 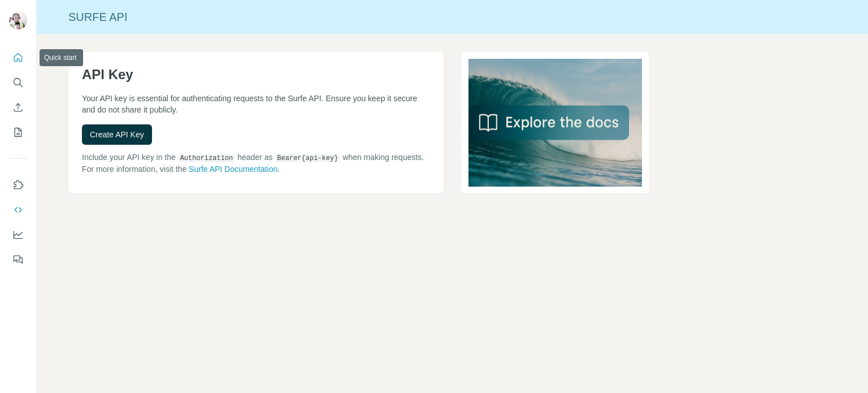 What do you see at coordinates (308, 158) in the screenshot?
I see `code: Bearer {api-key}` at bounding box center [308, 158].